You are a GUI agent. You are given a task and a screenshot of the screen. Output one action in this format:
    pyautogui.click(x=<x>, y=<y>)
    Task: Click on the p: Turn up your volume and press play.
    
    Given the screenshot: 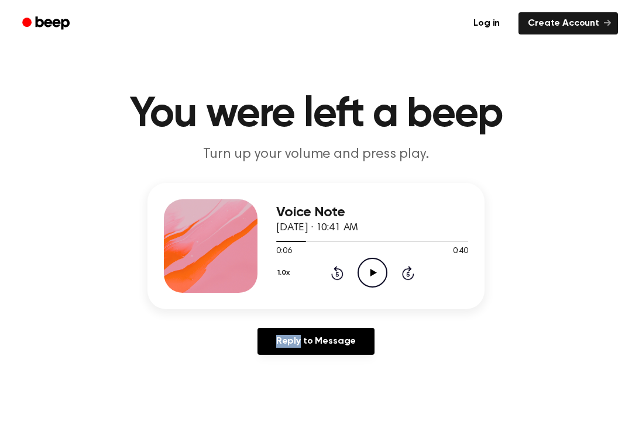 What is the action you would take?
    pyautogui.click(x=316, y=154)
    